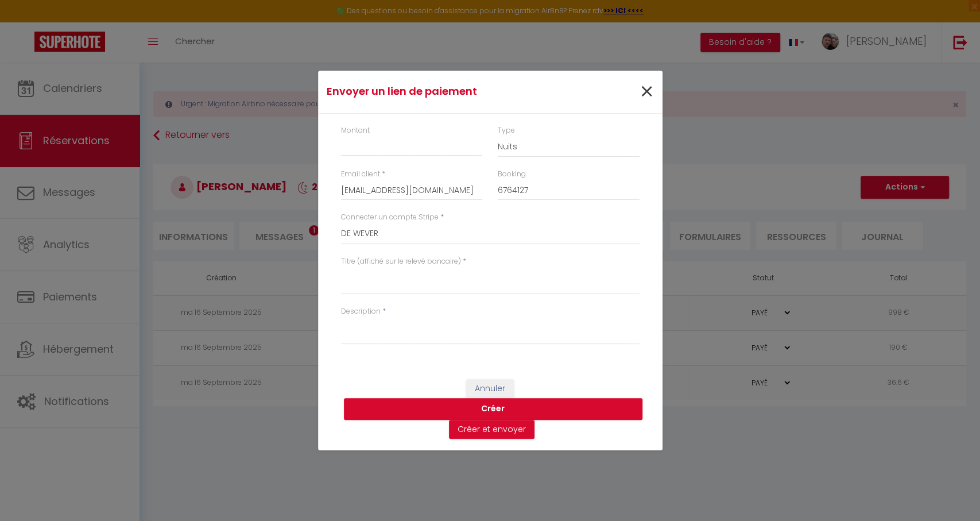  Describe the element at coordinates (646, 92) in the screenshot. I see `button: Close` at that location.